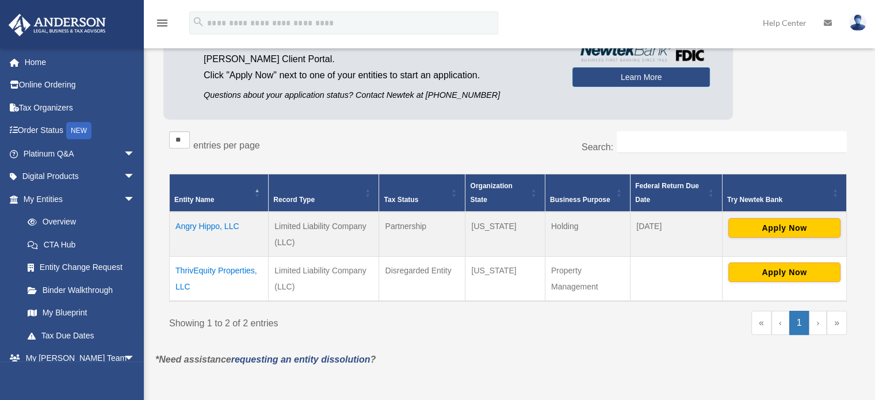 The width and height of the screenshot is (875, 400). I want to click on th: Business Purpose: Activate to sort, so click(587, 193).